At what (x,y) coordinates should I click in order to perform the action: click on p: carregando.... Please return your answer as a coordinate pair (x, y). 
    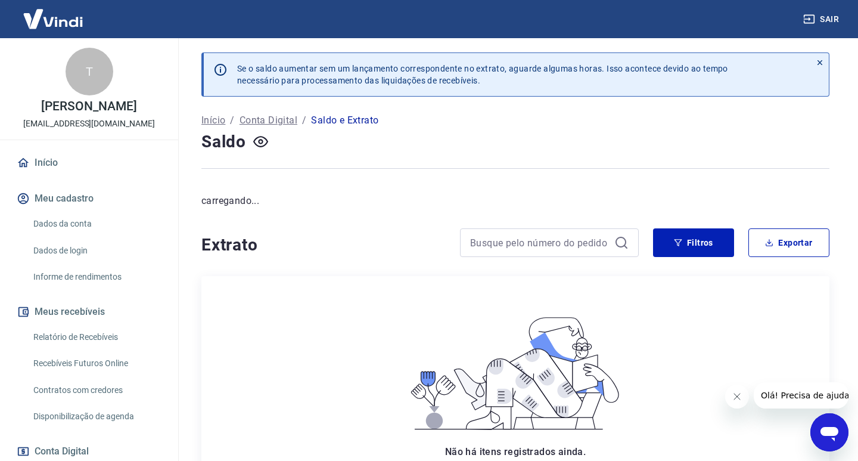
    Looking at the image, I should click on (515, 201).